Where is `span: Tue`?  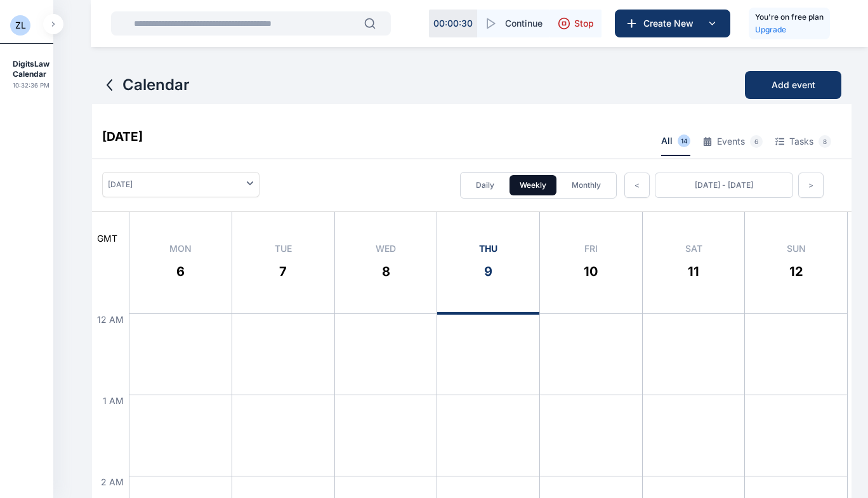 span: Tue is located at coordinates (283, 249).